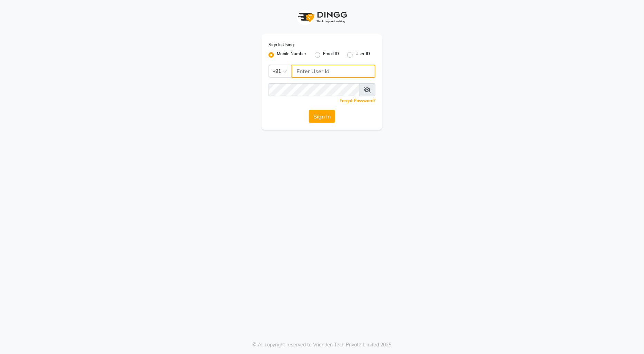 The width and height of the screenshot is (644, 354). What do you see at coordinates (331, 55) in the screenshot?
I see `label: Email ID` at bounding box center [331, 55].